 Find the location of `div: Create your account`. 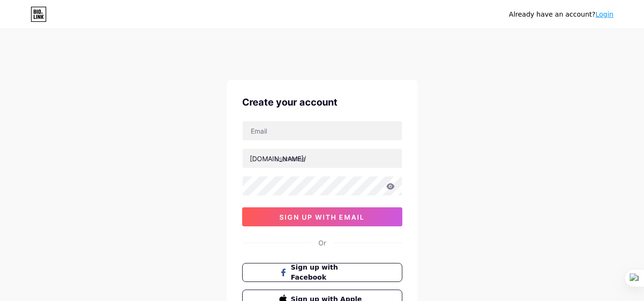

div: Create your account is located at coordinates (322, 103).